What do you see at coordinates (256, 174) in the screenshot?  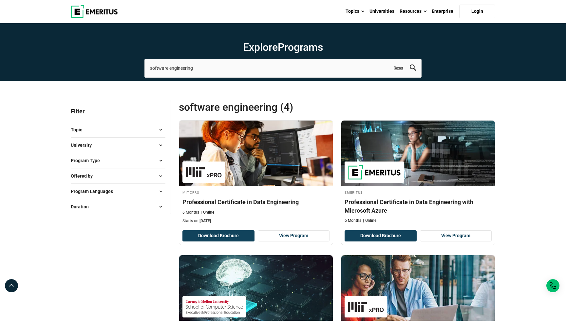 I see `a: Data Science and Analytics Course by MIT xPRO - September 4, 2025 MIT xPRO MIT xPRO Professional ...` at bounding box center [256, 174].